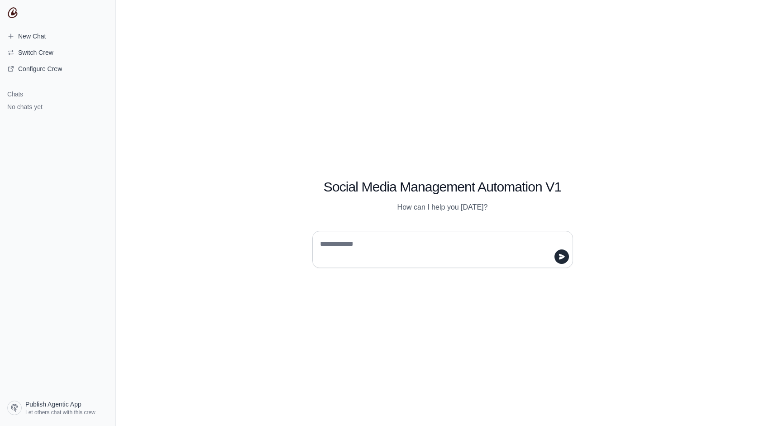 The image size is (769, 426). I want to click on span: Let others chat with this crew, so click(60, 412).